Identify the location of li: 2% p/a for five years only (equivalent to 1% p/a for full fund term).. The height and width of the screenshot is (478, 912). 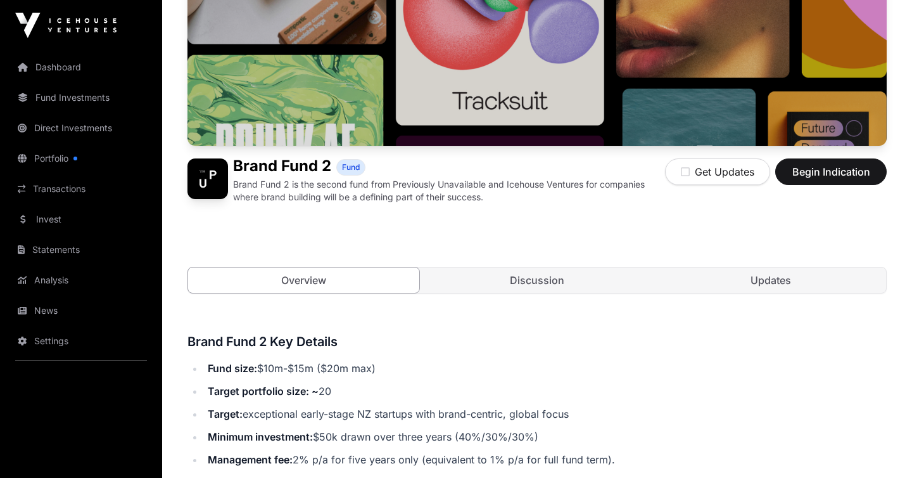
(545, 459).